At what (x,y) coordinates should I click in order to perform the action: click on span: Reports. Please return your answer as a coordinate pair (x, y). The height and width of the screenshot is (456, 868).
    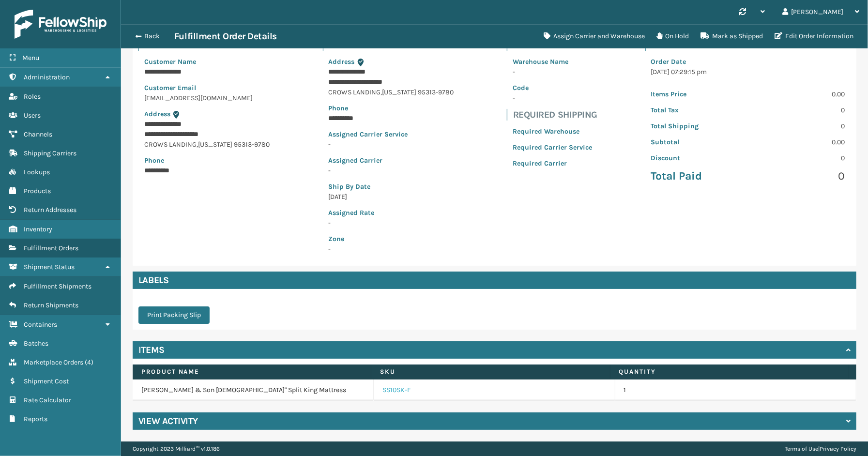
    Looking at the image, I should click on (35, 418).